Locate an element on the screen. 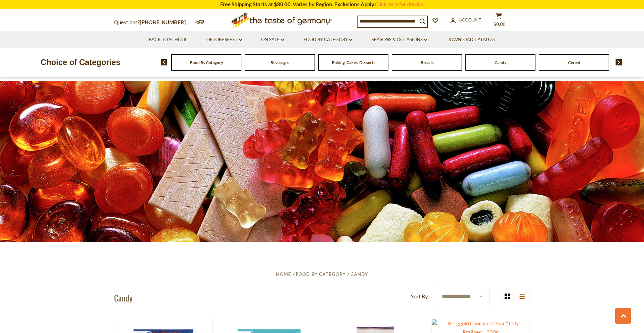  a: Beverages is located at coordinates (280, 63).